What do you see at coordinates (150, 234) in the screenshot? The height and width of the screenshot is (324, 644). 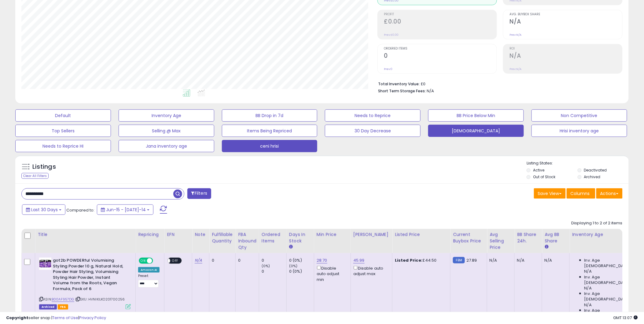 I see `div: Repricing` at bounding box center [150, 234].